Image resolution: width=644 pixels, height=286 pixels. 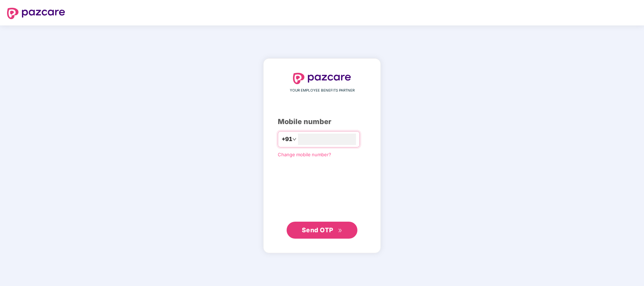 I want to click on a: Change mobile number?, so click(x=304, y=154).